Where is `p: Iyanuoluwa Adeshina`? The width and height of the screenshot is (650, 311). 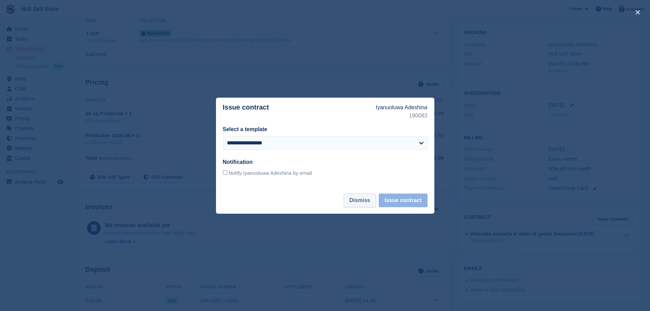 p: Iyanuoluwa Adeshina is located at coordinates (401, 107).